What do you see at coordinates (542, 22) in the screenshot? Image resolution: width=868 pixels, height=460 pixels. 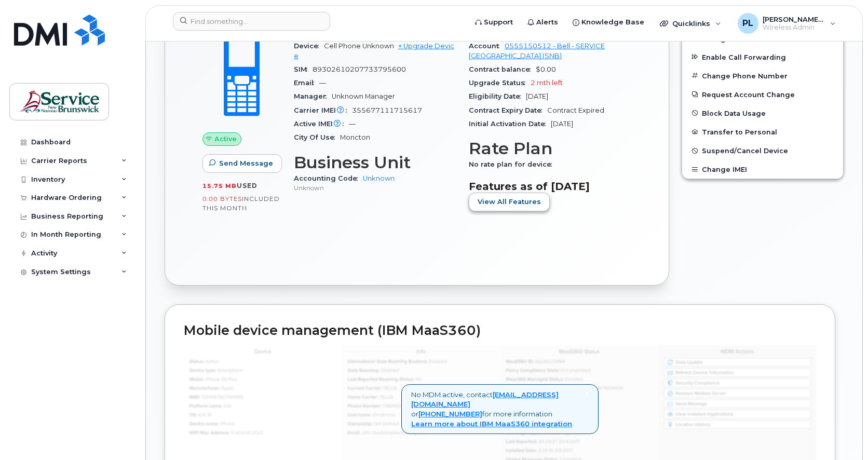 I see `a: Alerts` at bounding box center [542, 22].